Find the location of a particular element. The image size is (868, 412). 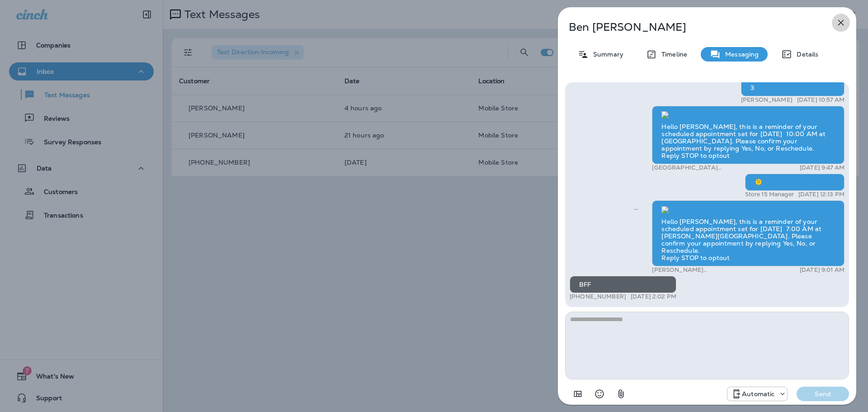

p: Details is located at coordinates (806, 54).